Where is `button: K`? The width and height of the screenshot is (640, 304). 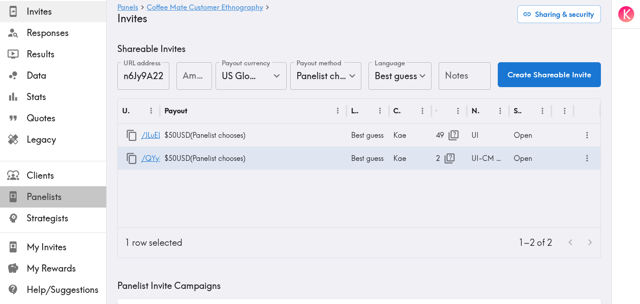
button: K is located at coordinates (626, 14).